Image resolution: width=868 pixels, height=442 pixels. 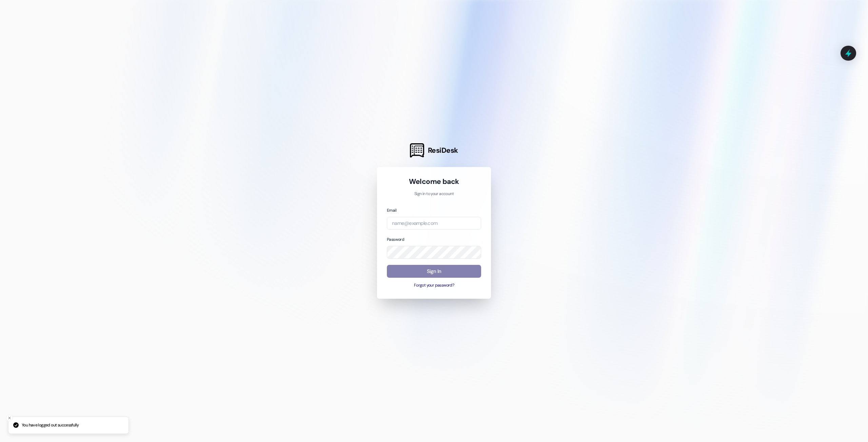 I want to click on button: Sign In, so click(x=434, y=271).